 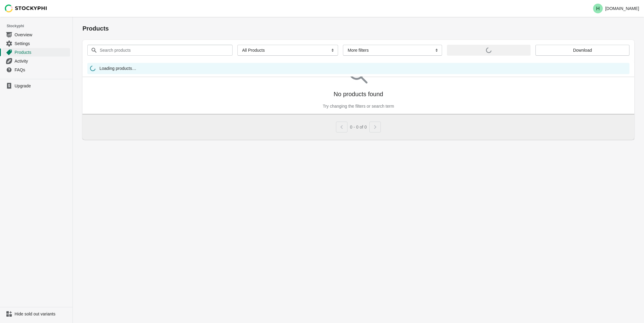 What do you see at coordinates (42, 70) in the screenshot?
I see `span: FAQs` at bounding box center [42, 70].